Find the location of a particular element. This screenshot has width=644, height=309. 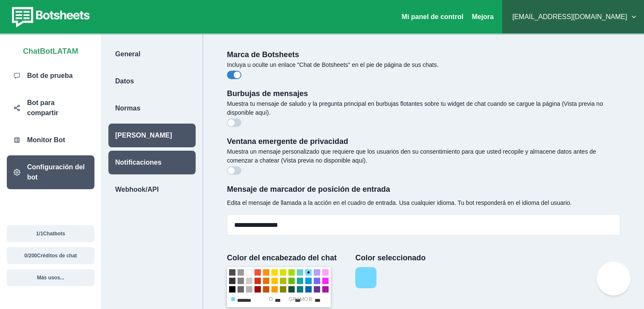

img: botsheets-logo.png is located at coordinates (49, 17).